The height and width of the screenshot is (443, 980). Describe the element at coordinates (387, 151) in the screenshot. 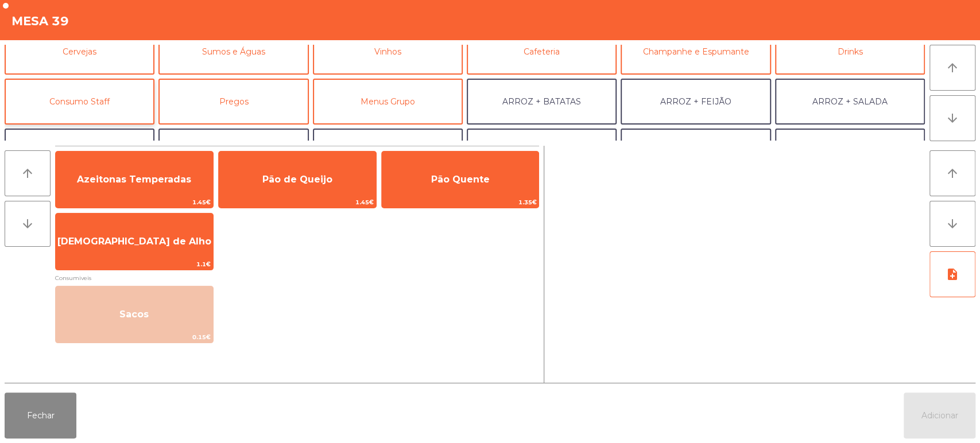

I see `button: BATATA + SALADA` at that location.